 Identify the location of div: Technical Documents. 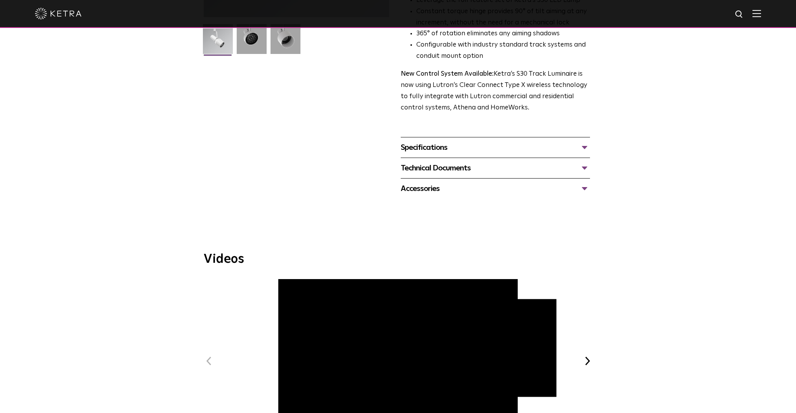
(495, 168).